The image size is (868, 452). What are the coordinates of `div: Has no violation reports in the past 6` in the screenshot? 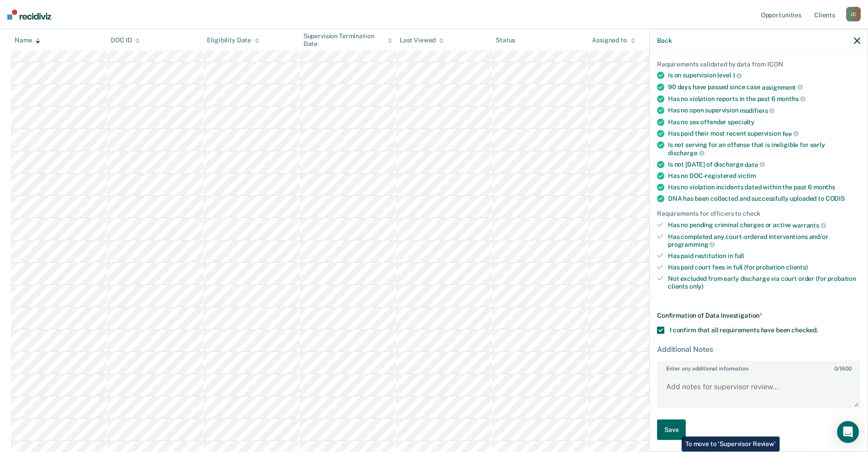 It's located at (764, 99).